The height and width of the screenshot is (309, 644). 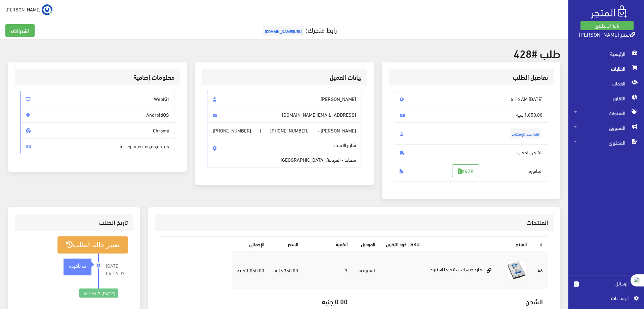 I want to click on a: اﻹعدادات, so click(x=606, y=300).